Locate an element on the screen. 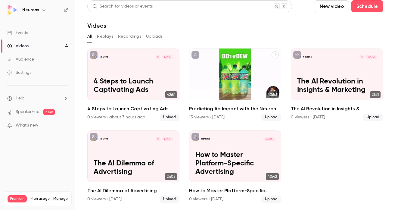 This screenshot has width=395, height=210. button: Uploads is located at coordinates (154, 36).